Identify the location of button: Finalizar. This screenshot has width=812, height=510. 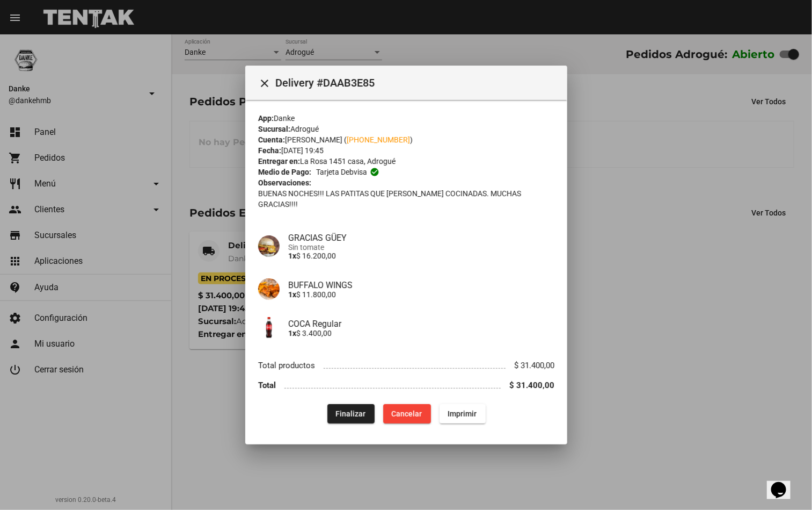
(350, 414).